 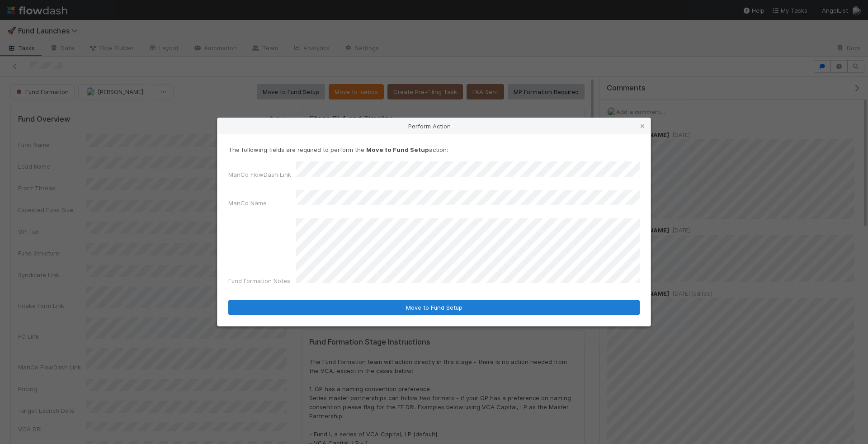 What do you see at coordinates (398, 149) in the screenshot?
I see `strong: Move to Fund Setup` at bounding box center [398, 149].